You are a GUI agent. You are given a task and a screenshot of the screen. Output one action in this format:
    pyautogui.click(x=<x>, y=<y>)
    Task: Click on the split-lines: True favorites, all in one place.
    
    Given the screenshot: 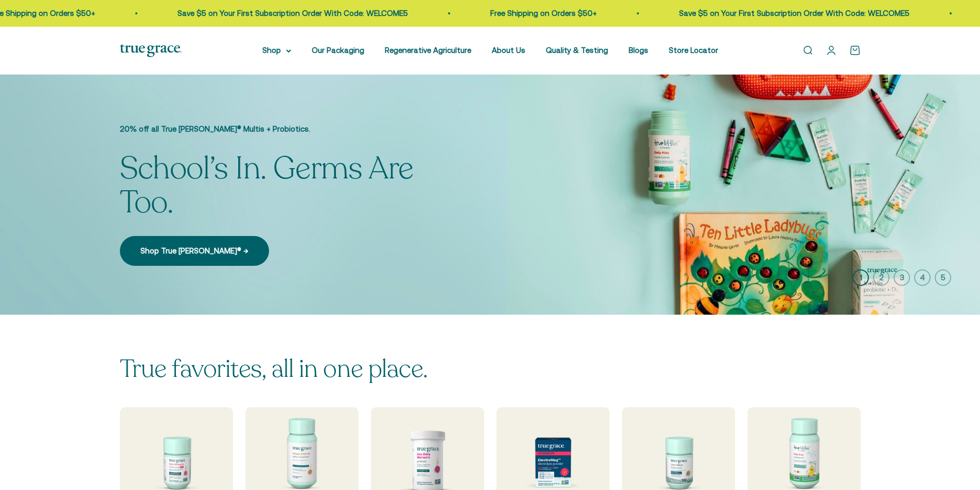 What is the action you would take?
    pyautogui.click(x=274, y=369)
    